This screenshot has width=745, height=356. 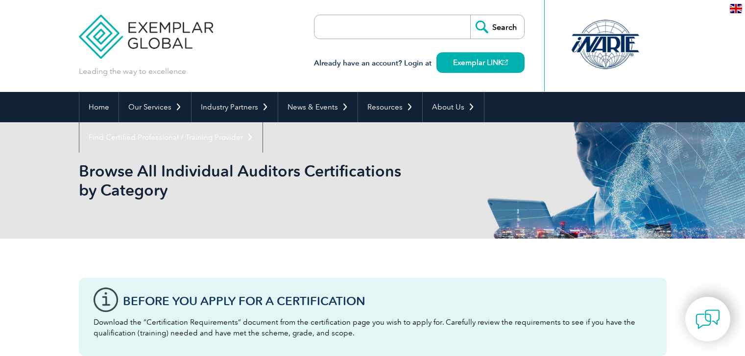 What do you see at coordinates (132, 71) in the screenshot?
I see `p: Leading the way to excellence` at bounding box center [132, 71].